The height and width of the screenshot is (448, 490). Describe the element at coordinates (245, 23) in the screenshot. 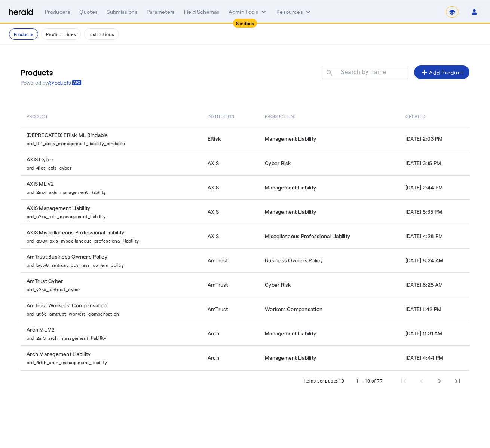

I see `div: Sandbox` at that location.